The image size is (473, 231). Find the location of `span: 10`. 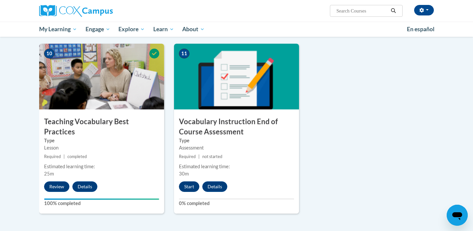

span: 10 is located at coordinates (49, 54).